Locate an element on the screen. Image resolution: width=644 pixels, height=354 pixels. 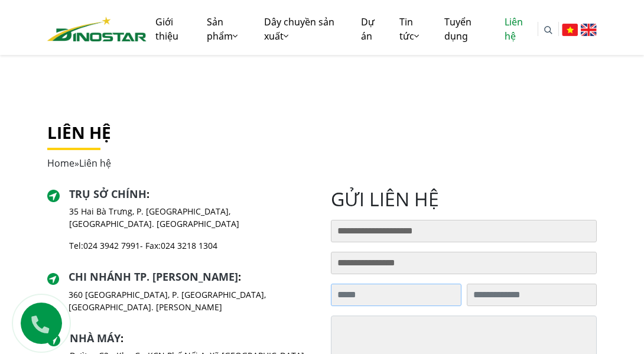
a: Tuyển dụng is located at coordinates (466, 29).